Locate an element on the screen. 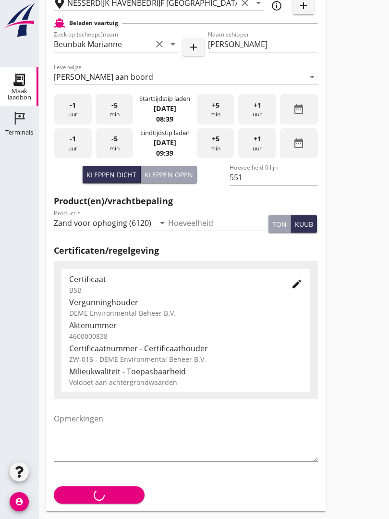 This screenshot has height=519, width=389. h2: Certificaten/regelgeving is located at coordinates (186, 250).